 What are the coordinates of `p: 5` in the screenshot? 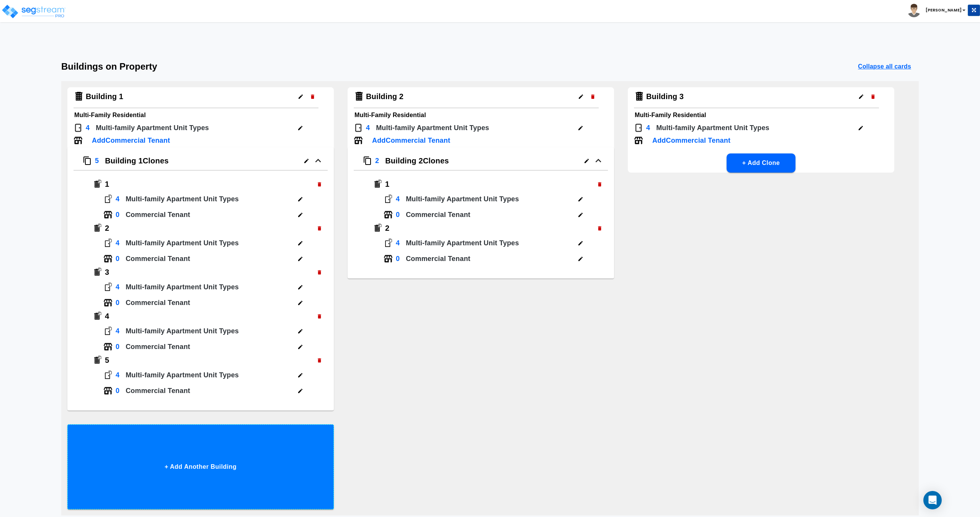 It's located at (97, 161).